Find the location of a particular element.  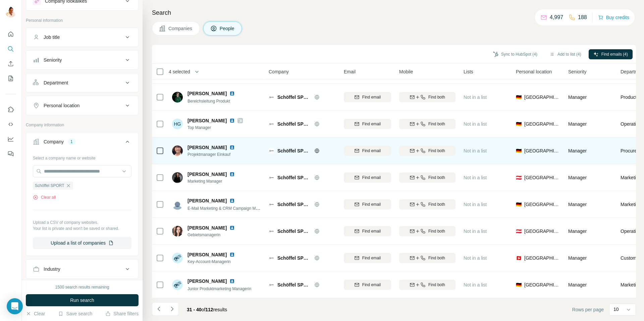

span: Gebietsmanagerin is located at coordinates (215, 235).